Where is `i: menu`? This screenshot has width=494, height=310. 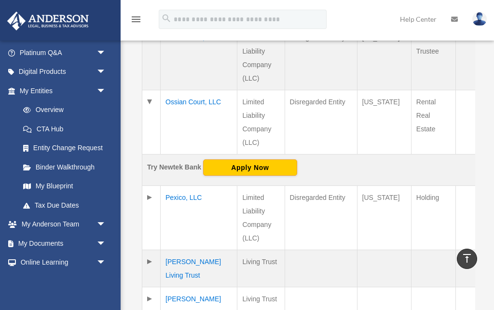
i: menu is located at coordinates (136, 19).